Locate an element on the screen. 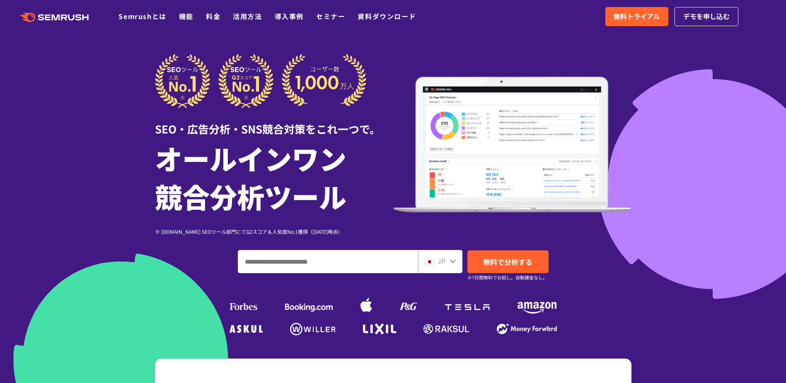  h1: オールインワン 競合分析ツール is located at coordinates (274, 177).